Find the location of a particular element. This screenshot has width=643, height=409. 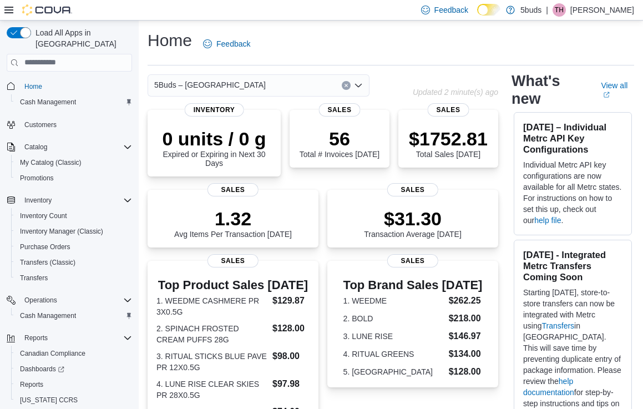

a: My Catalog (Classic) is located at coordinates (50, 163).